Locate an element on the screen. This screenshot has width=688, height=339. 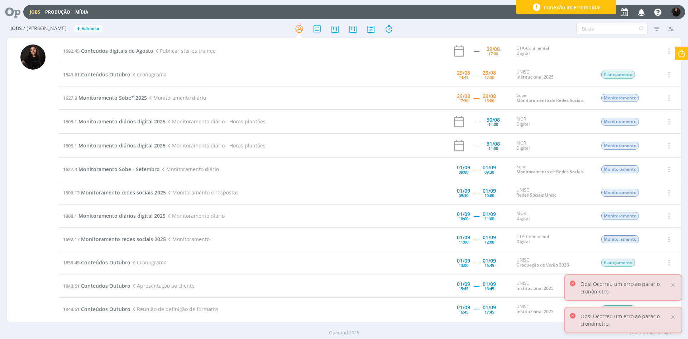
span: 1858.45 is located at coordinates (71, 262).